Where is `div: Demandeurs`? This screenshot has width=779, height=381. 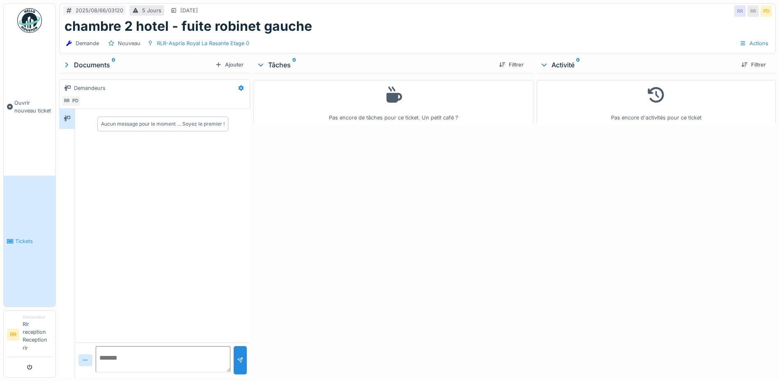
div: Demandeurs is located at coordinates (90, 88).